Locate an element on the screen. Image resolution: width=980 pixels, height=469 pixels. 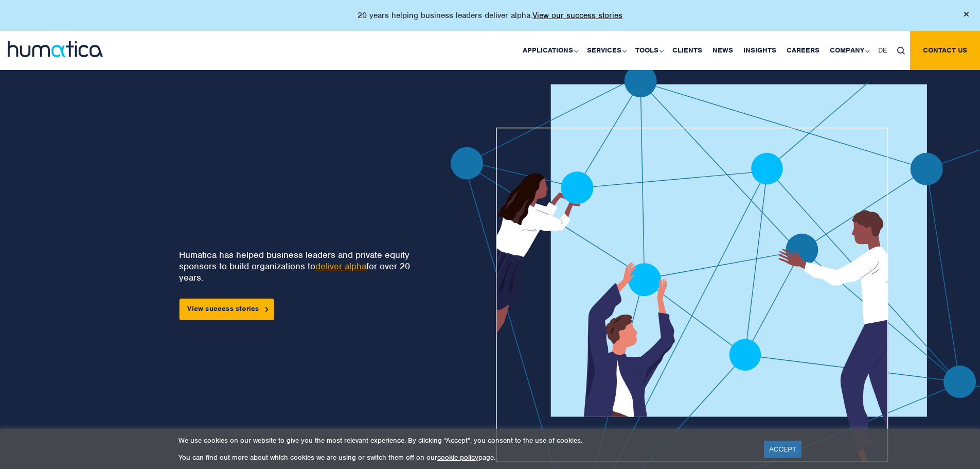
a: Insights is located at coordinates (760, 50).